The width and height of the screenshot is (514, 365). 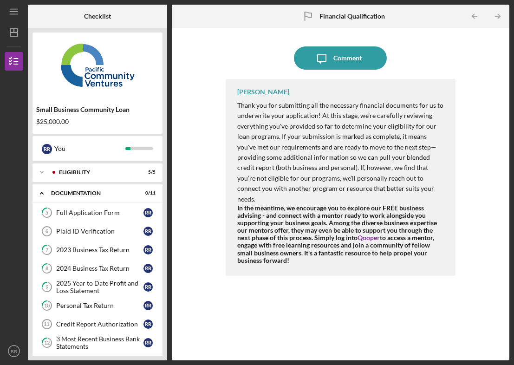 I want to click on a: 11Credit Report AuthorizationRR, so click(x=98, y=324).